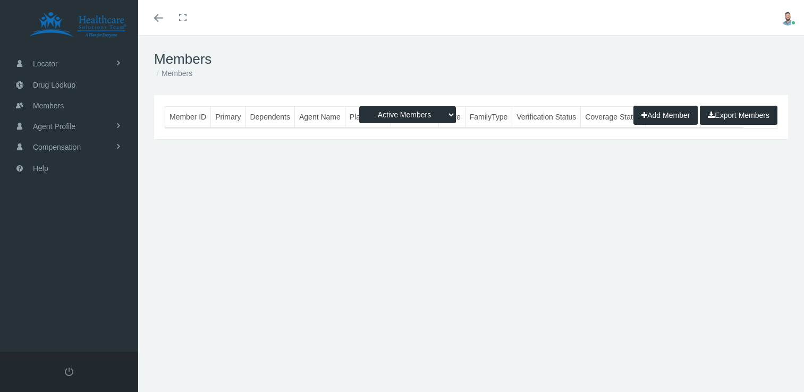 The height and width of the screenshot is (392, 804). Describe the element at coordinates (54, 85) in the screenshot. I see `span: Drug Lookup` at that location.